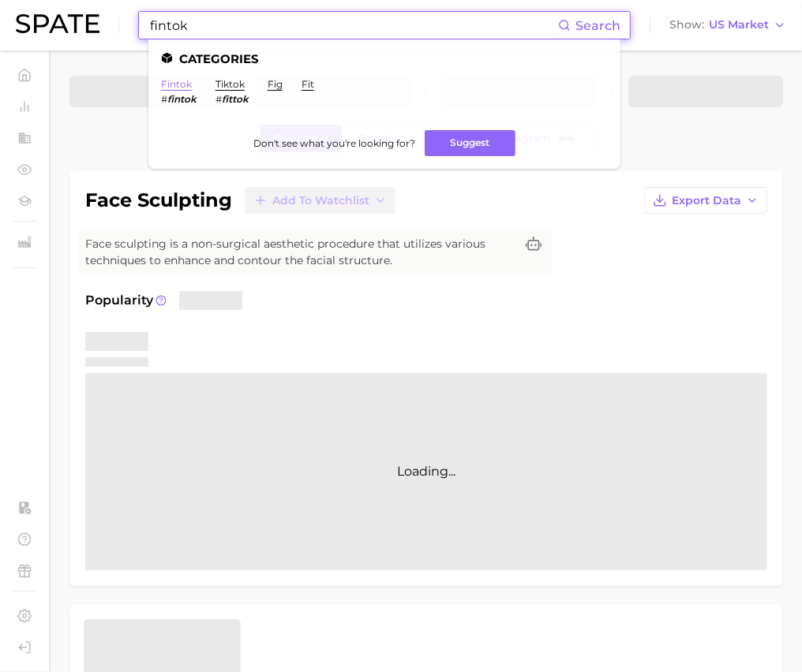 The height and width of the screenshot is (672, 802). Describe the element at coordinates (119, 300) in the screenshot. I see `span: Popularity` at that location.